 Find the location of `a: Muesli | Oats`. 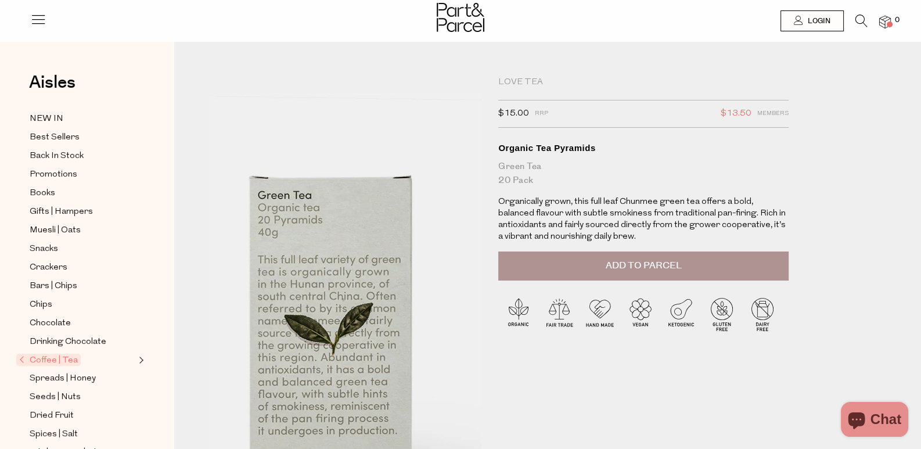

a: Muesli | Oats is located at coordinates (82, 230).